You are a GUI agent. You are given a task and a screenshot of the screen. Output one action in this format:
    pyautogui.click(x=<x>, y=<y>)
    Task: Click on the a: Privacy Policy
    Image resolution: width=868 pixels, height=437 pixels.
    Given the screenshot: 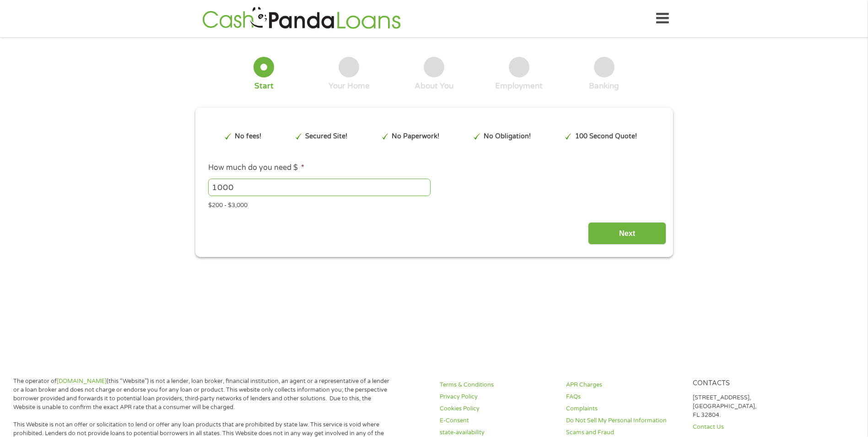 What is the action you would take?
    pyautogui.click(x=497, y=397)
    